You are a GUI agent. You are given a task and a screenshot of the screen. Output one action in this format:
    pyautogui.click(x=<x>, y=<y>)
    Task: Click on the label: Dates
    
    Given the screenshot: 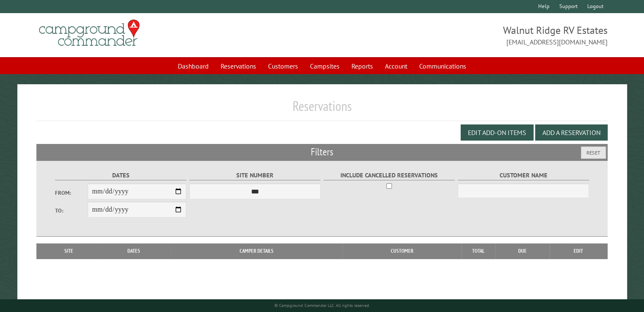 What is the action you would take?
    pyautogui.click(x=121, y=176)
    